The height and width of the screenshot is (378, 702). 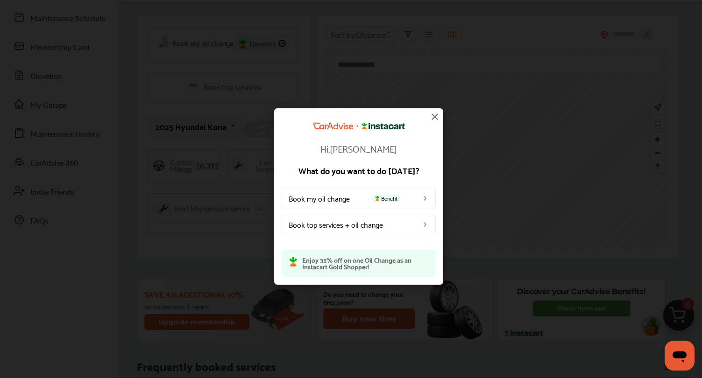 What do you see at coordinates (435, 117) in the screenshot?
I see `img: close-icon.a004319c.svg` at bounding box center [435, 117].